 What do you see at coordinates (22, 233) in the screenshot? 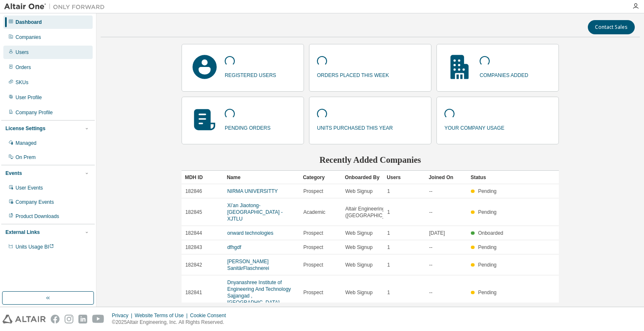
I see `div: External Links` at bounding box center [22, 233].